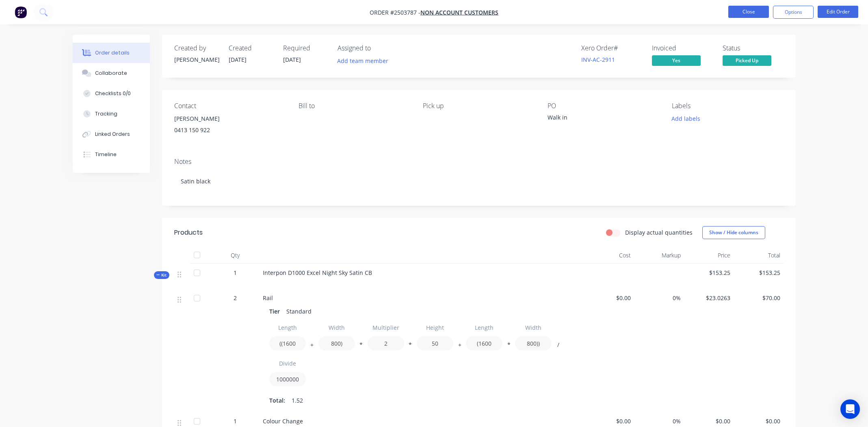 This screenshot has height=427, width=868. I want to click on button: Close, so click(748, 11).